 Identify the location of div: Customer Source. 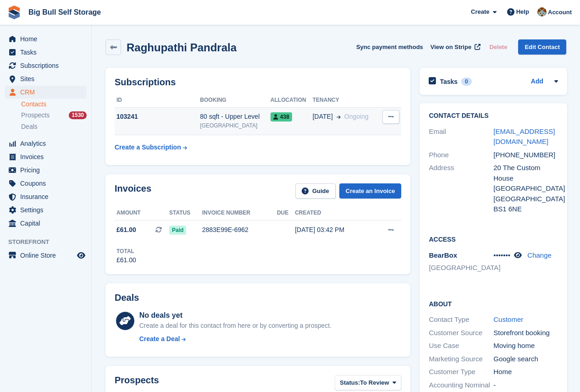
(461, 333).